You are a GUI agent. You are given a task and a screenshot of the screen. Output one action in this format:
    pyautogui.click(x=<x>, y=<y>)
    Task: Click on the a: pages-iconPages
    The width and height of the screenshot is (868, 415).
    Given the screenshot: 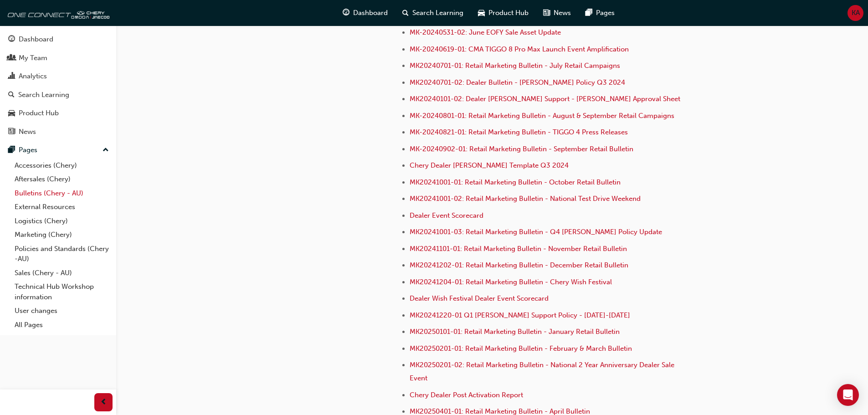 What is the action you would take?
    pyautogui.click(x=600, y=13)
    